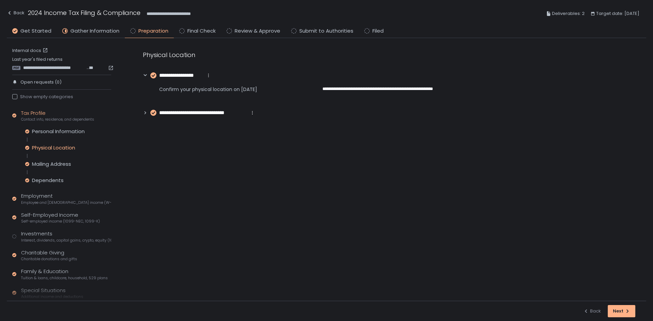  Describe the element at coordinates (326, 31) in the screenshot. I see `span: Submit to Authorities` at that location.